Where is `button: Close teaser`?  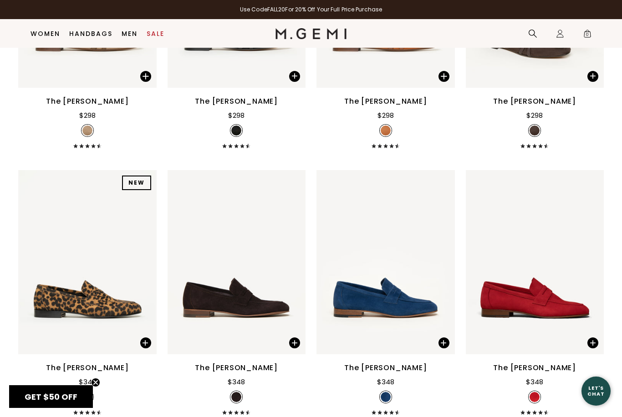 button: Close teaser is located at coordinates (96, 383).